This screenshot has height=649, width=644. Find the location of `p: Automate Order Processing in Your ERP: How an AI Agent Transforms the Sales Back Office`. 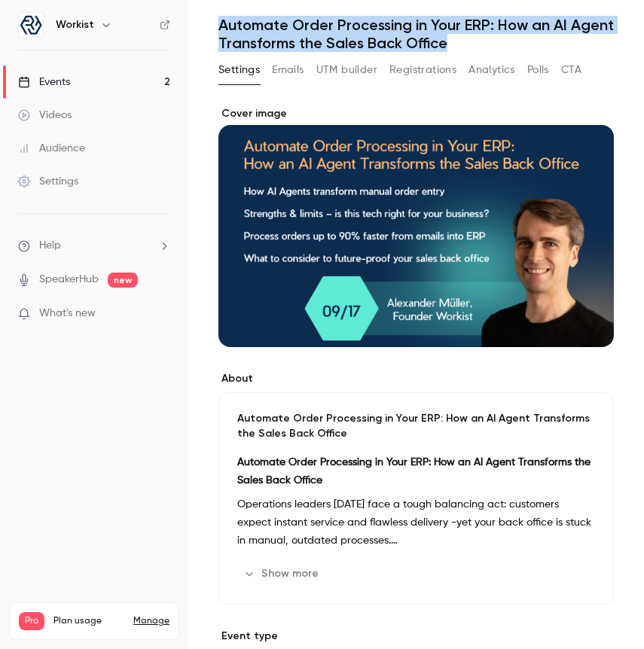

p: Automate Order Processing in Your ERP: How an AI Agent Transforms the Sales Back Office is located at coordinates (416, 426).